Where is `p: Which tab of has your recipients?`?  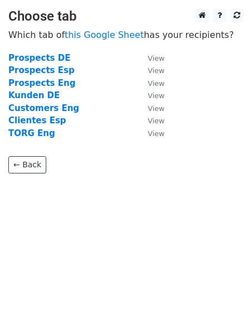
p: Which tab of has your recipients? is located at coordinates (126, 35).